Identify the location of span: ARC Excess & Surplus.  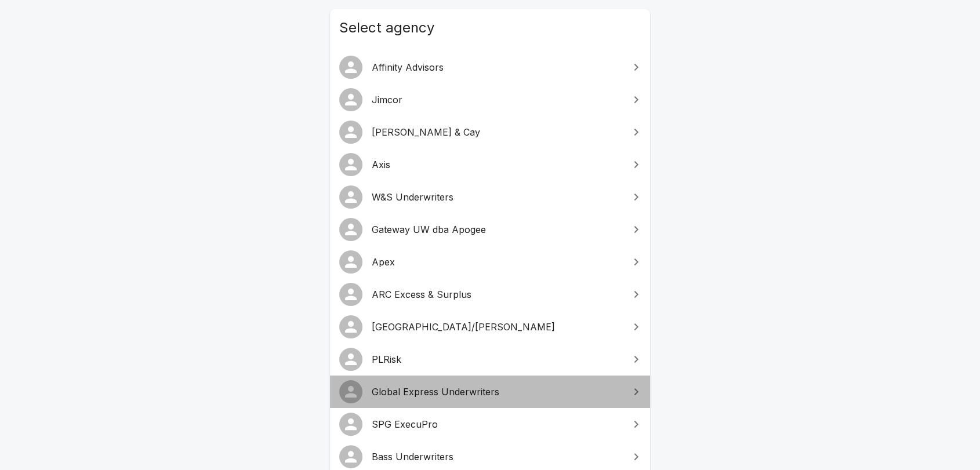
(497, 294).